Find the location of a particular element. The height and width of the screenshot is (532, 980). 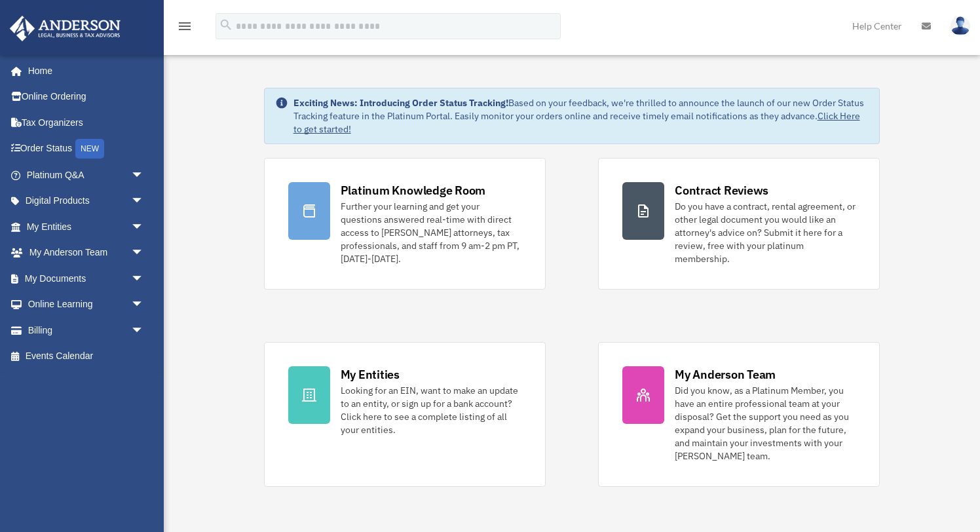

a: Contract Reviews Do you have a contract, rental agreement, or other legal document you would like... is located at coordinates (738, 223).